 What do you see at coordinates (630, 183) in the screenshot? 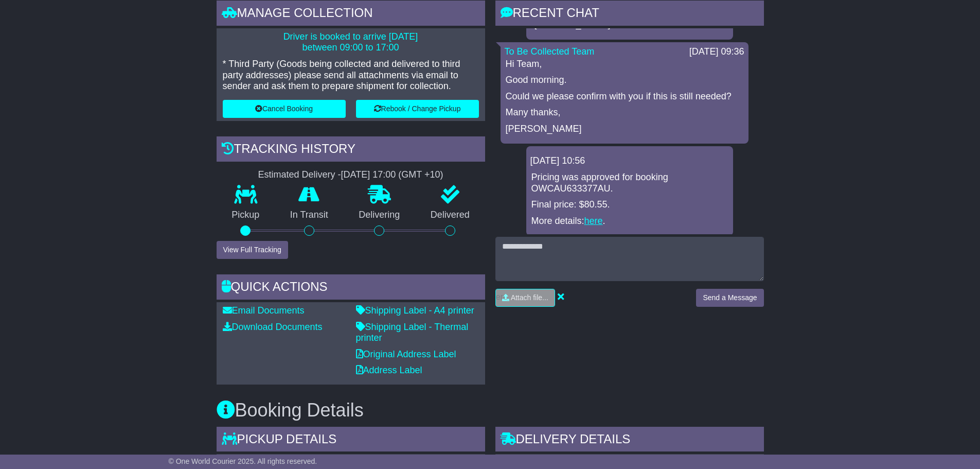
I see `p: Pricing was approved for booking OWCAU633377AU.` at bounding box center [630, 183].